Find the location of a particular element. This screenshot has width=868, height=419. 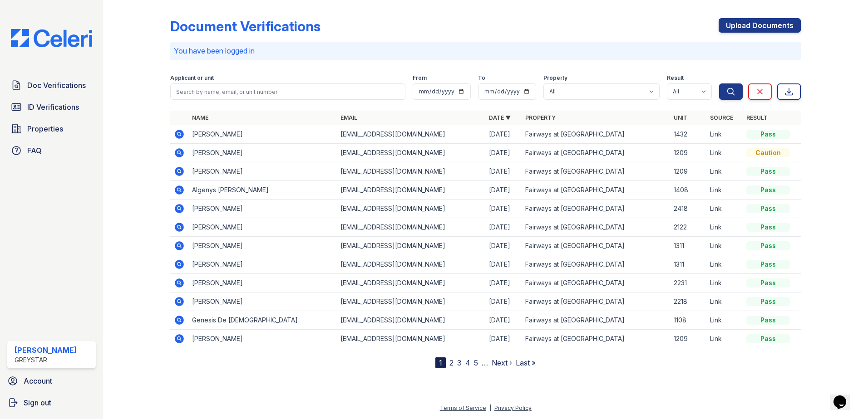

div: 1 is located at coordinates (440, 363).